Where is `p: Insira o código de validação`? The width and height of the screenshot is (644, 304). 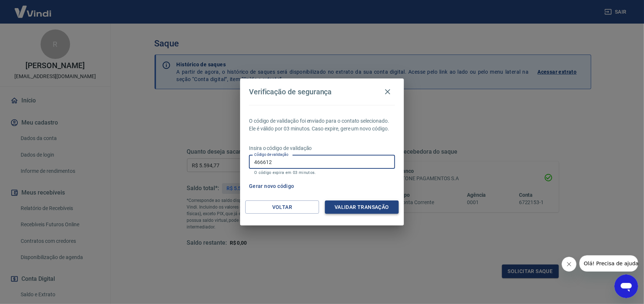 p: Insira o código de validação is located at coordinates (322, 148).